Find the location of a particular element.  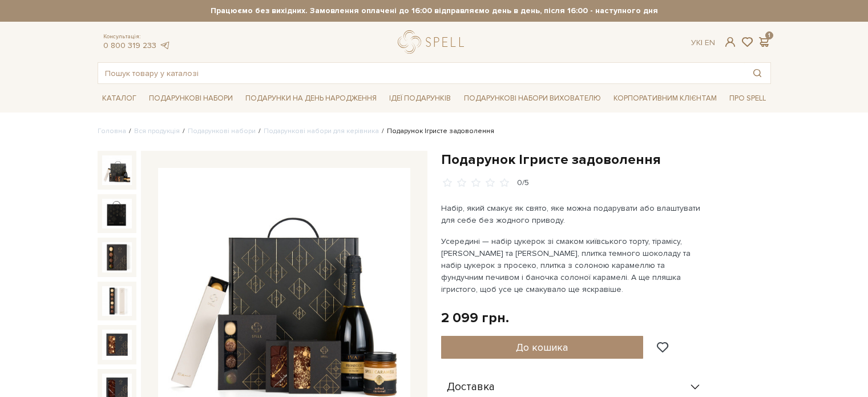

button: До кошика is located at coordinates (542, 347).